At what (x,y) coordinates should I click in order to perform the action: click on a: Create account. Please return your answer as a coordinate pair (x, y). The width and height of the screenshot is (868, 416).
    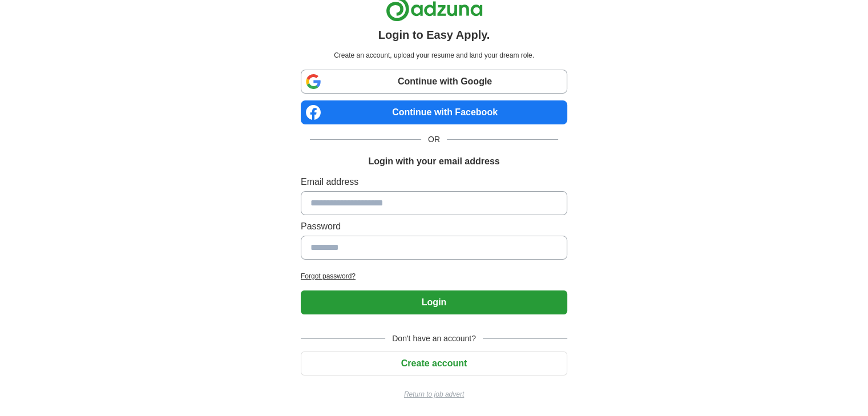
    Looking at the image, I should click on (434, 363).